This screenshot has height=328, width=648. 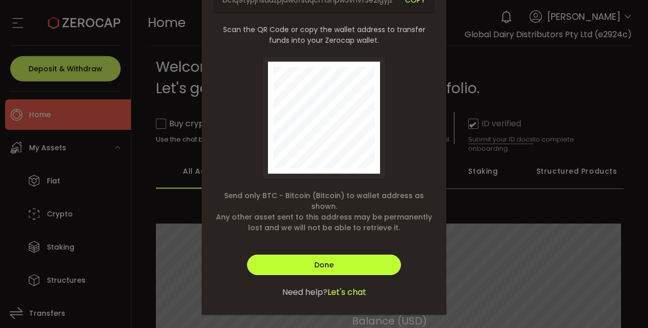 What do you see at coordinates (347, 292) in the screenshot?
I see `span: Let's chat` at bounding box center [347, 292].